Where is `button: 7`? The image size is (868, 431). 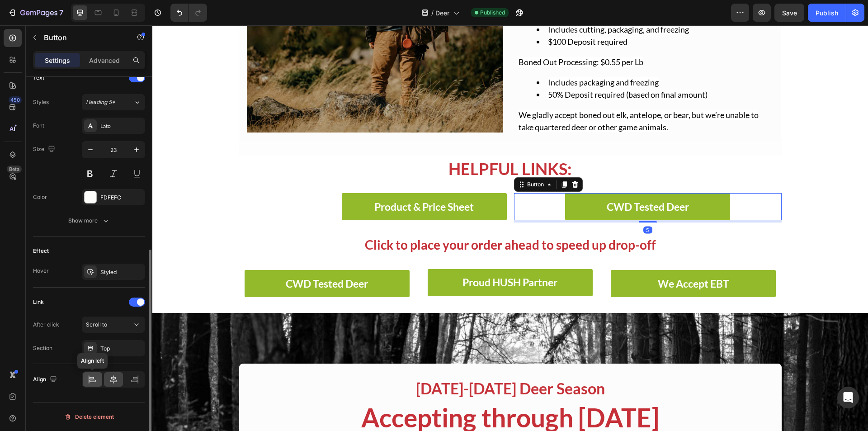 button: 7 is located at coordinates (36, 12).